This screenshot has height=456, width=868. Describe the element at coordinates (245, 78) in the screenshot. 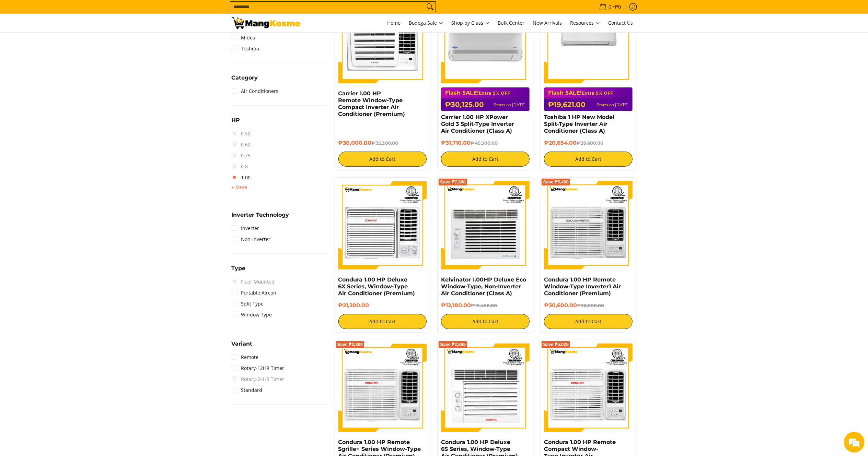

I see `span: Category` at that location.